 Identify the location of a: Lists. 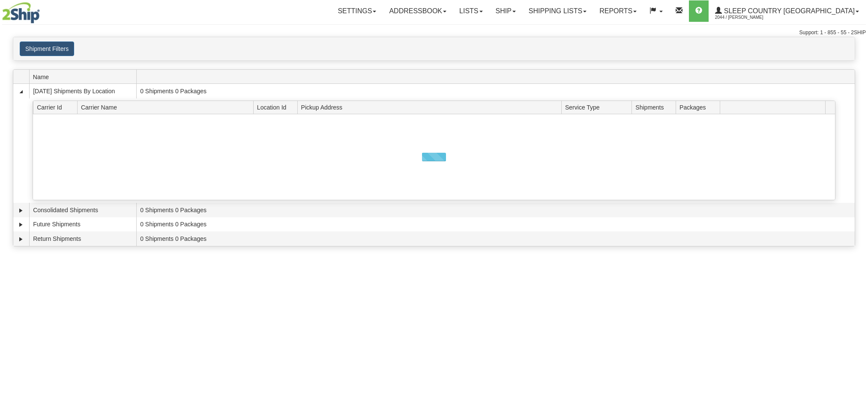
(471, 11).